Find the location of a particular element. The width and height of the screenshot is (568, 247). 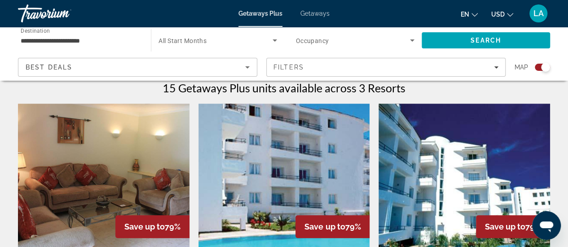

a: Corail Royal Marina is located at coordinates (284, 176).